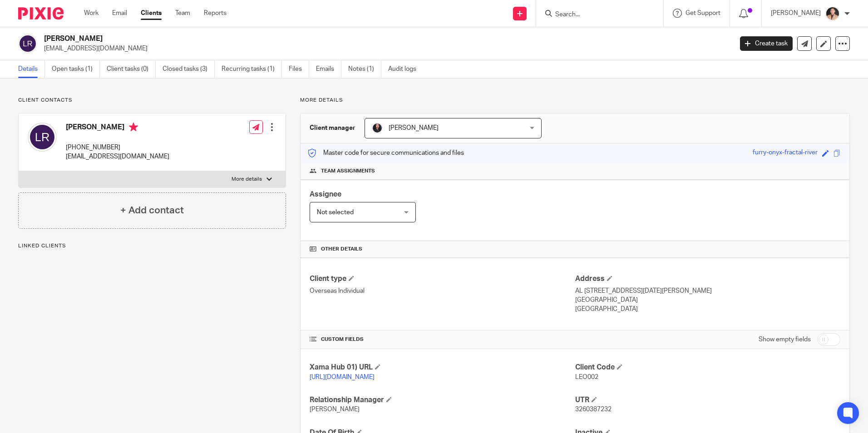 The image size is (868, 433). I want to click on h4: CUSTOM FIELDS, so click(442, 340).